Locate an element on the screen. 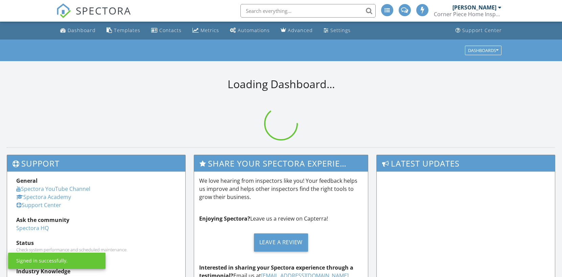  span: SPECTORA is located at coordinates (103, 10).